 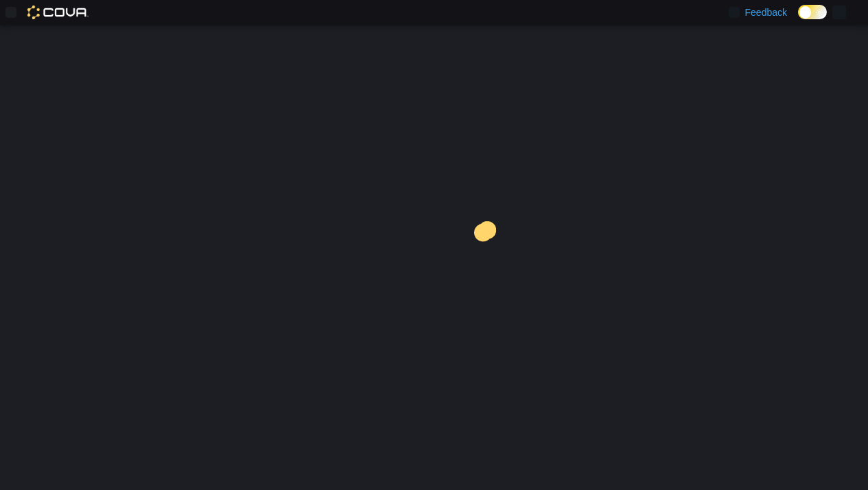 I want to click on span: Feedback, so click(x=766, y=13).